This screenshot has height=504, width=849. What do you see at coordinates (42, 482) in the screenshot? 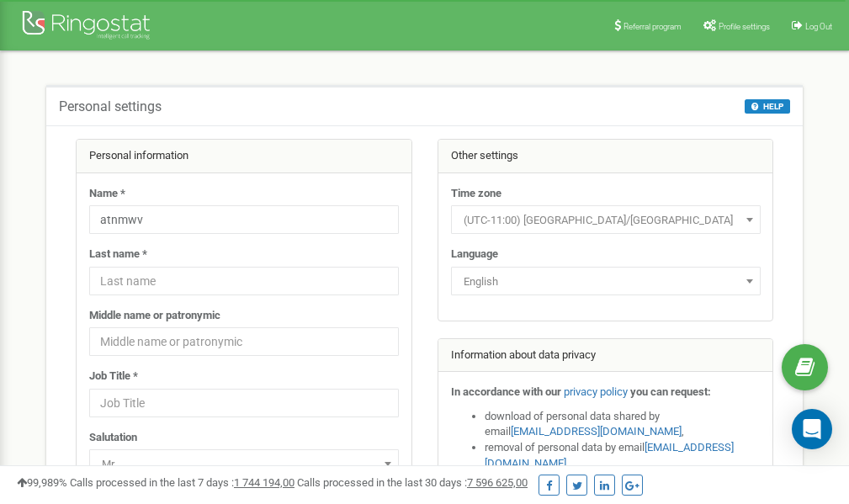
I see `span: 99,989%` at bounding box center [42, 482].